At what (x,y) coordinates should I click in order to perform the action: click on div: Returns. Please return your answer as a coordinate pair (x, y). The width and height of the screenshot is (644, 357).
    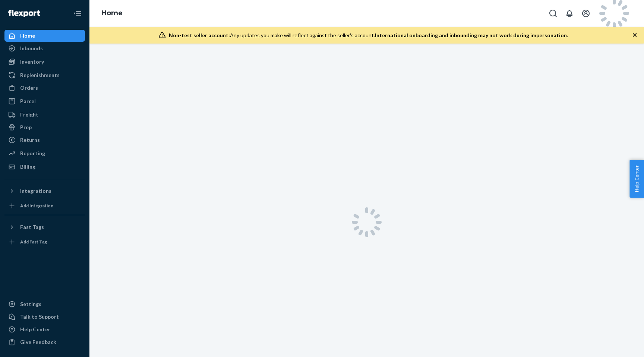
    Looking at the image, I should click on (30, 140).